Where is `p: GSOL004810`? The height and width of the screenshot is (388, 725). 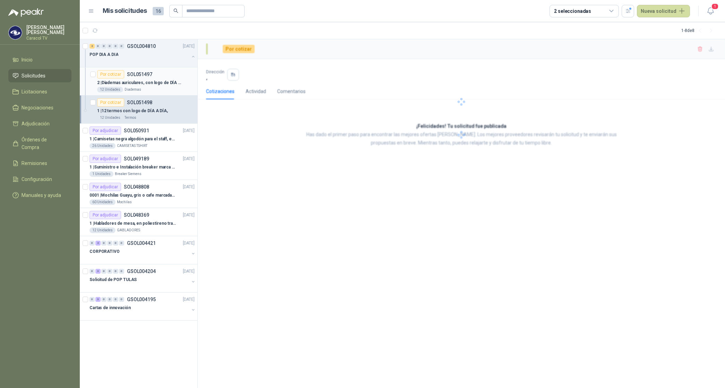
p: GSOL004810 is located at coordinates (141, 46).